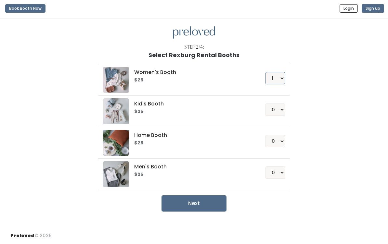 This screenshot has width=388, height=244. What do you see at coordinates (25, 8) in the screenshot?
I see `a: Book Booth Now` at bounding box center [25, 8].